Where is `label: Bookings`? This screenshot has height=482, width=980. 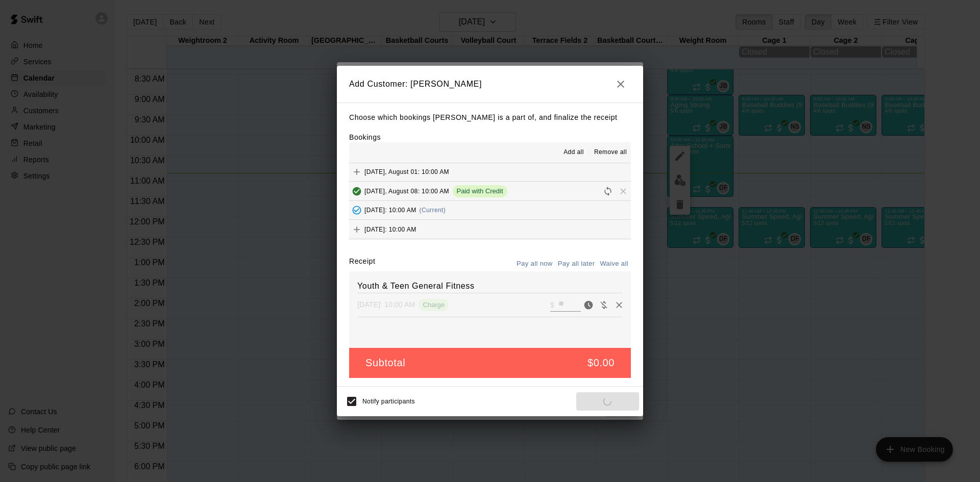
label: Bookings is located at coordinates (365, 138).